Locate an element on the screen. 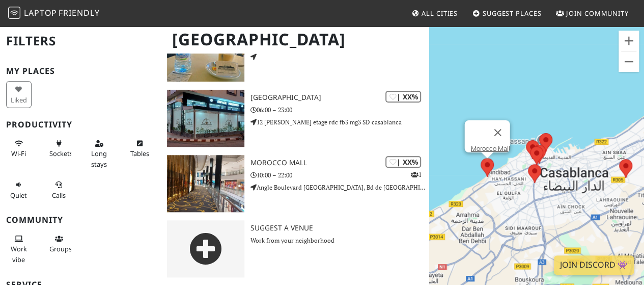 The width and height of the screenshot is (644, 285). span: Long stays is located at coordinates (99, 159).